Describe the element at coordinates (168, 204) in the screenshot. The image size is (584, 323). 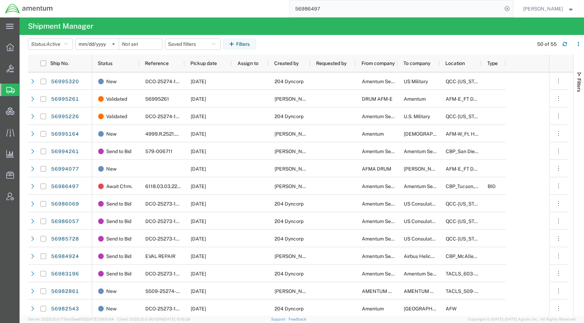
I see `span: DCO-25273-168931` at that location.